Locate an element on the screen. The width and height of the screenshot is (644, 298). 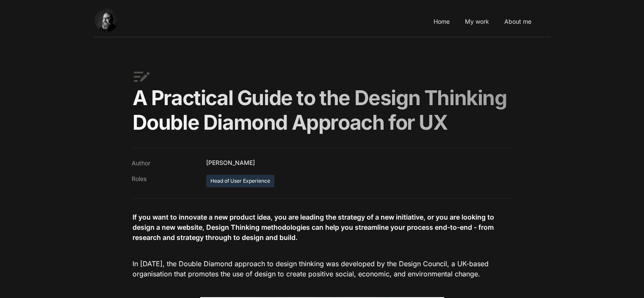
h1: A Practical Guide to the Design Thinking Double Diamond Approach for UX is located at coordinates (322, 110).